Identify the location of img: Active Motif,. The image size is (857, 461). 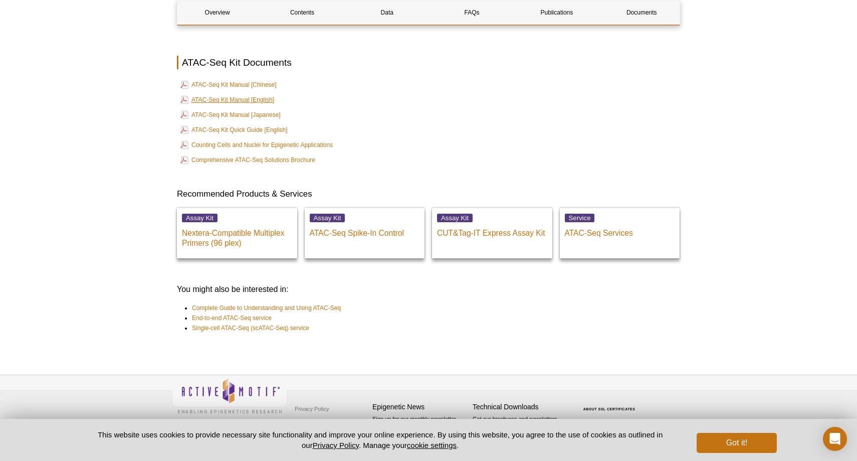
(230, 395).